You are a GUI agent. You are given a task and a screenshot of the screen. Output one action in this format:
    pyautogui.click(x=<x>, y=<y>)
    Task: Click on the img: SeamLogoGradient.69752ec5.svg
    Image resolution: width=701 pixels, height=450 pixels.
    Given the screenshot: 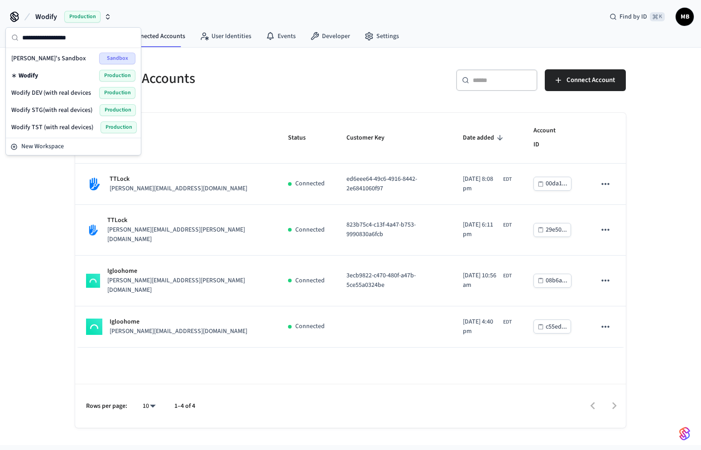 What is the action you would take?
    pyautogui.click(x=685, y=433)
    